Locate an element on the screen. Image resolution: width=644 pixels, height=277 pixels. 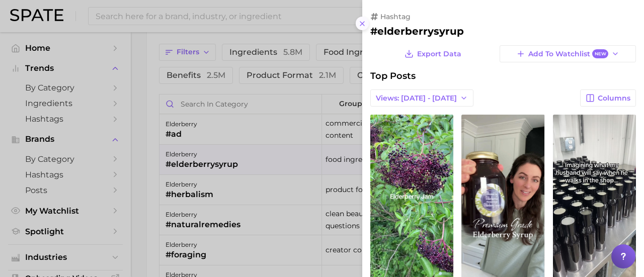
button: Columns is located at coordinates (608, 98).